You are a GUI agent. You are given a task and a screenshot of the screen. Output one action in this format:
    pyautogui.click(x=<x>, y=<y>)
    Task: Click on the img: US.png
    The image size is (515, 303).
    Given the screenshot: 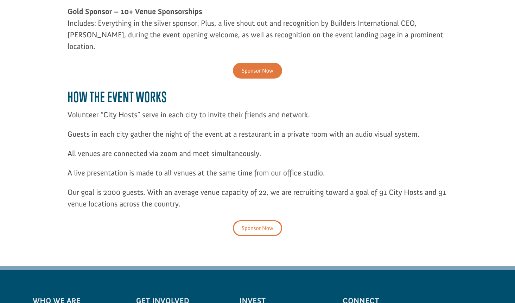 What is the action you would take?
    pyautogui.click(x=15, y=31)
    